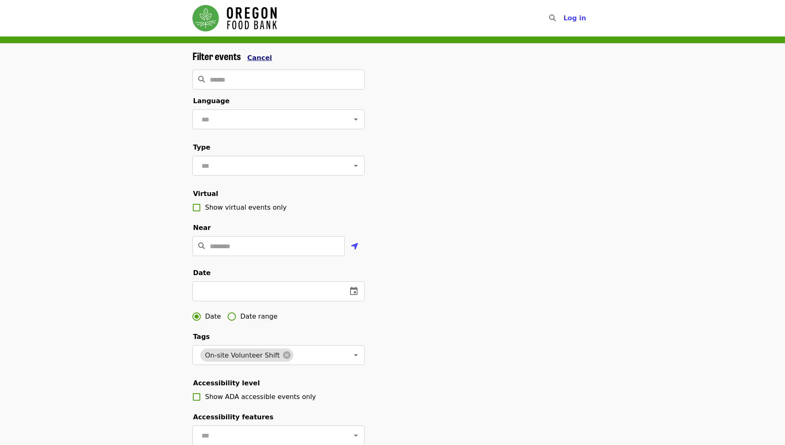 The height and width of the screenshot is (445, 785). I want to click on button: Use my location, so click(355, 247).